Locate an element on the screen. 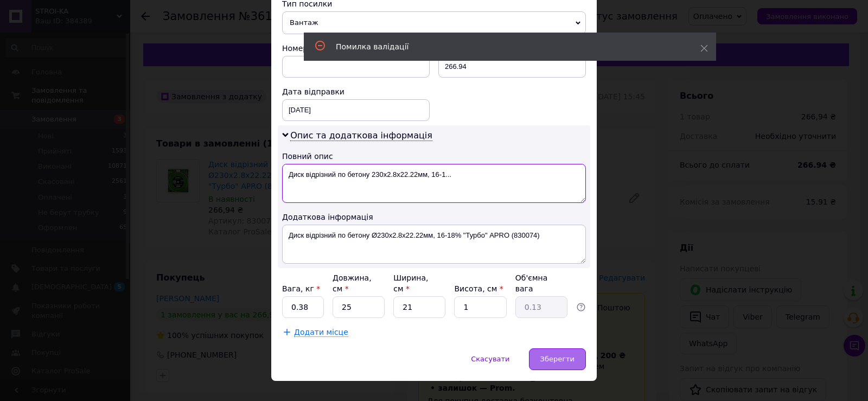 The image size is (868, 401). span: Додати місце is located at coordinates (321, 332).